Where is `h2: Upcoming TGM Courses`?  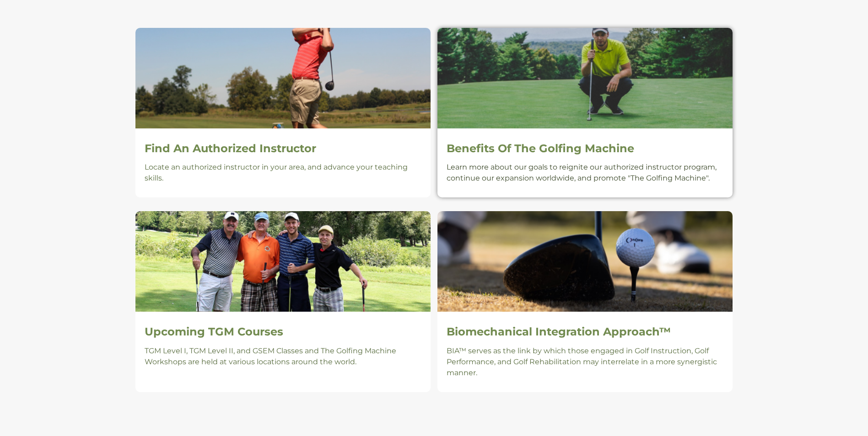 h2: Upcoming TGM Courses is located at coordinates (283, 332).